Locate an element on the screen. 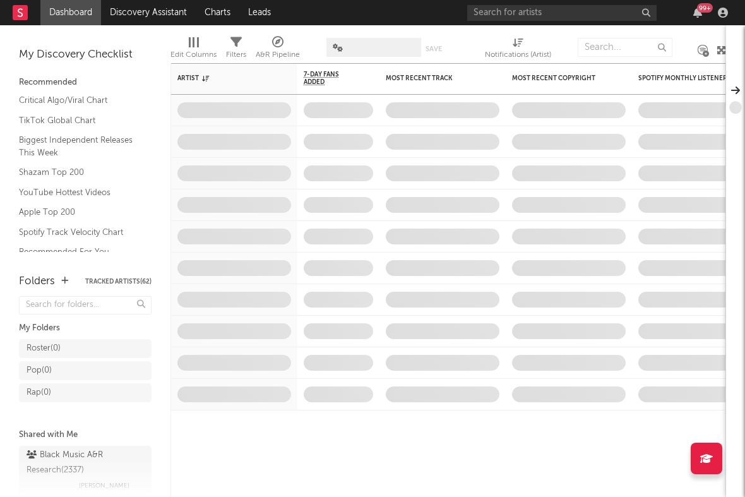  div: Recommended is located at coordinates (85, 83).